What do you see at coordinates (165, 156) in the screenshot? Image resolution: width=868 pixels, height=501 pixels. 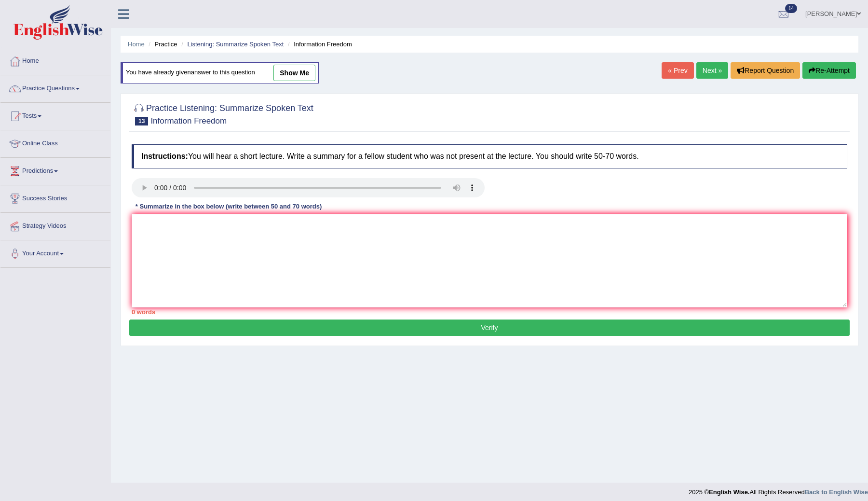 I see `b: Instructions:` at bounding box center [165, 156].